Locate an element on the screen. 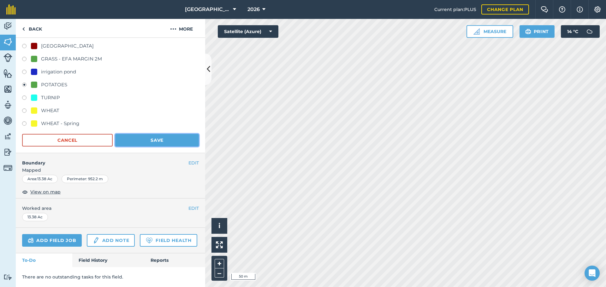 This screenshot has width=606, height=287. span: Current plan : PLUS is located at coordinates (455, 9).